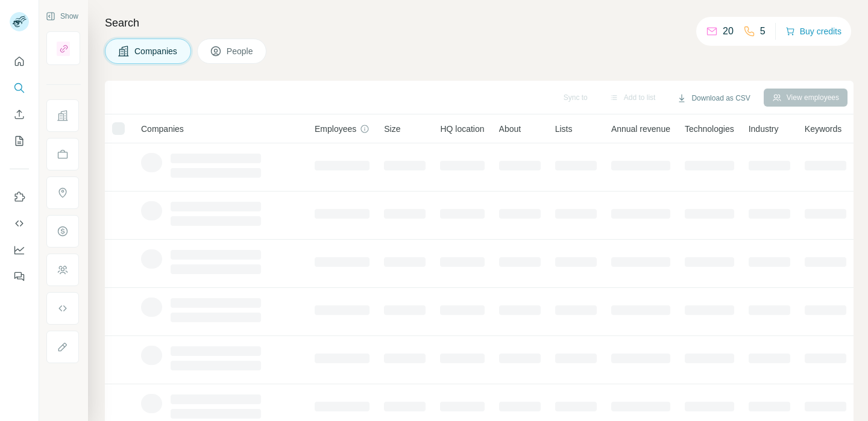  Describe the element at coordinates (563, 129) in the screenshot. I see `span: Lists` at that location.